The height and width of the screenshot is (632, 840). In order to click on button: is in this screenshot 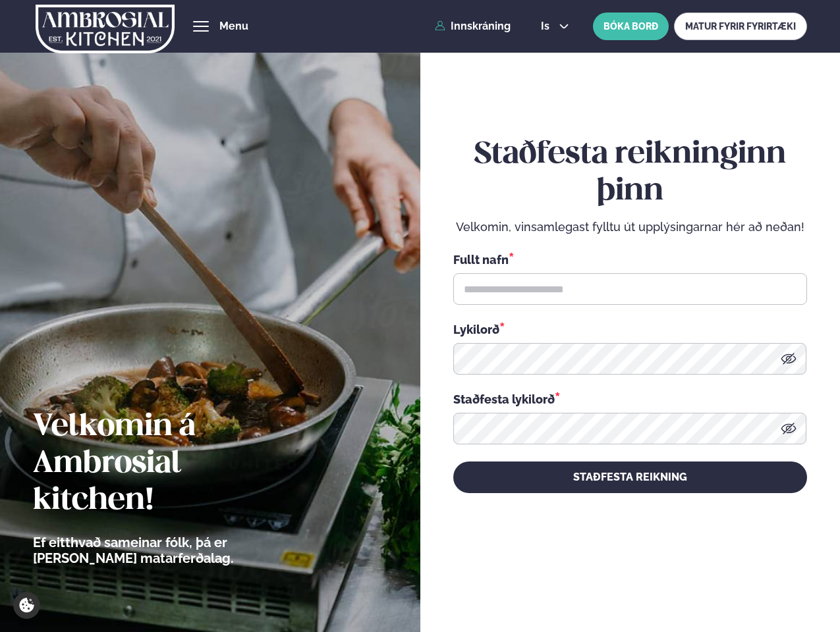, I will do `click(554, 27)`.